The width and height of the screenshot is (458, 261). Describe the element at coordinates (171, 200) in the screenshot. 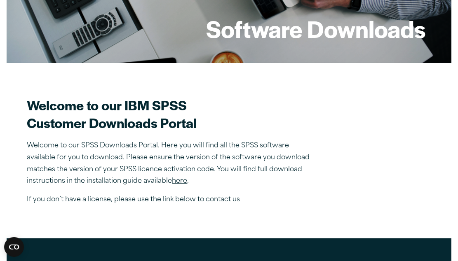

I see `p: If you don’t have a license, please use the link below to contact us` at that location.